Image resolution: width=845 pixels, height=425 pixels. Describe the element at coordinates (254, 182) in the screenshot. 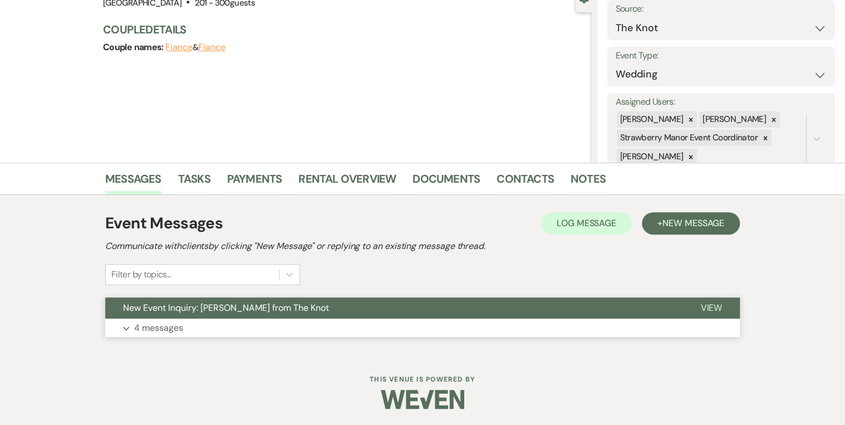

I see `a: Payments` at that location.